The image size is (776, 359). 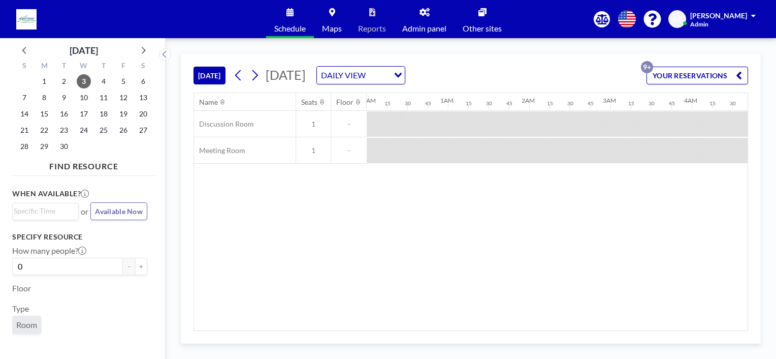 What do you see at coordinates (372, 28) in the screenshot?
I see `span: Reports` at bounding box center [372, 28].